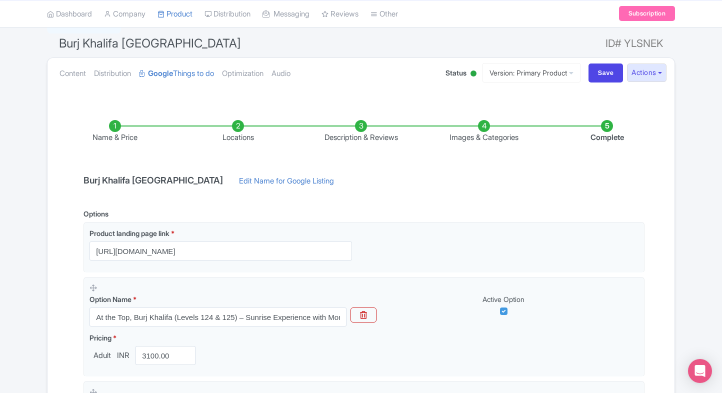 The width and height of the screenshot is (722, 393). I want to click on input: Save, so click(606, 73).